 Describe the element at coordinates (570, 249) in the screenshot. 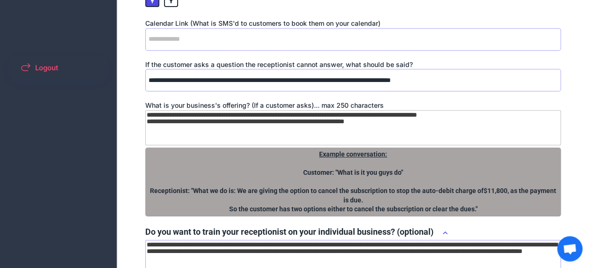

I see `a: Open chat` at that location.